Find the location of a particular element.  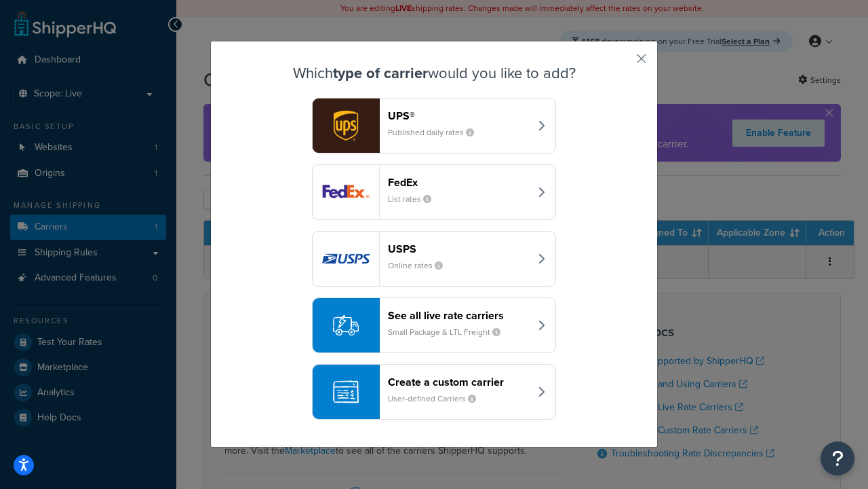

img: icon-carrier-custom-c93b8a24.svg is located at coordinates (346, 392).